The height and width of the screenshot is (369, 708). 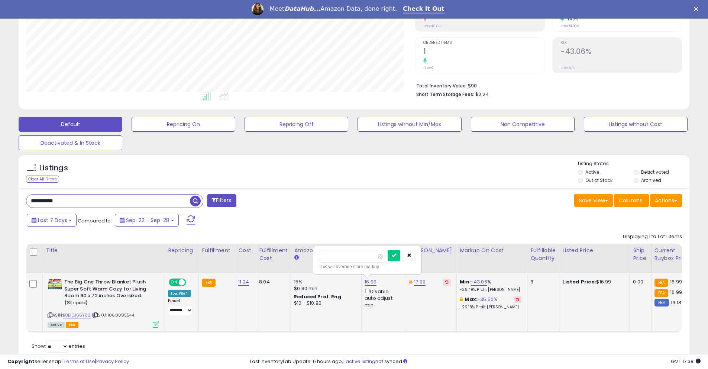 What do you see at coordinates (273, 254) in the screenshot?
I see `div: Fulfillment Cost` at bounding box center [273, 254].